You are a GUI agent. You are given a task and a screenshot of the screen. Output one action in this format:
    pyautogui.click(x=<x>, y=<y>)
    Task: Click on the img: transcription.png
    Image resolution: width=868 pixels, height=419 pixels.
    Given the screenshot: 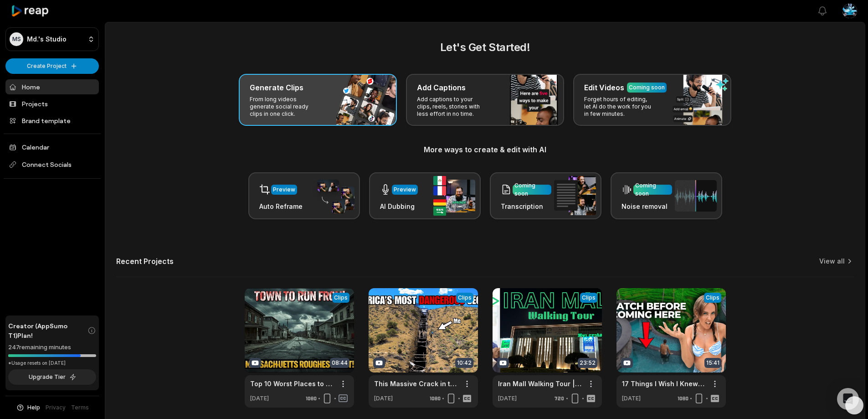 What is the action you would take?
    pyautogui.click(x=575, y=195)
    